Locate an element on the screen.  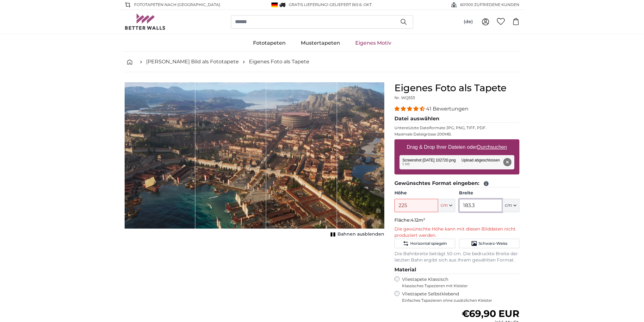
span: 60'000 ZUFRIEDENE KUNDEN is located at coordinates (490, 5).